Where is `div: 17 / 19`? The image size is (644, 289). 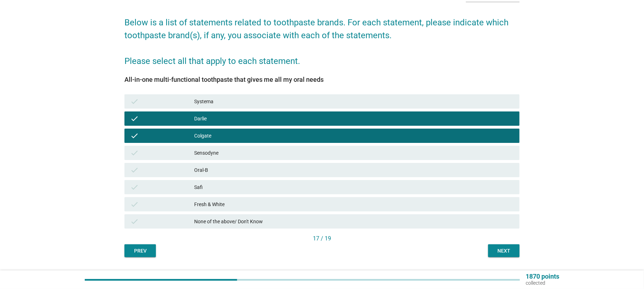 div: 17 / 19 is located at coordinates (322, 239).